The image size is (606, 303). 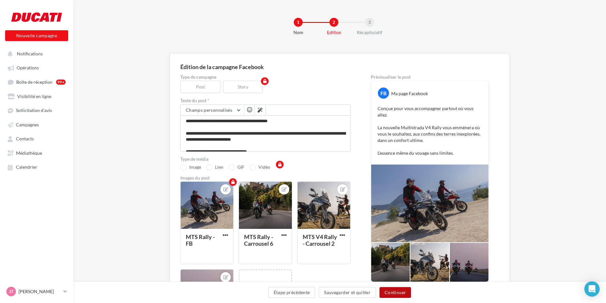 I want to click on span: Visibilité en ligne, so click(x=34, y=96).